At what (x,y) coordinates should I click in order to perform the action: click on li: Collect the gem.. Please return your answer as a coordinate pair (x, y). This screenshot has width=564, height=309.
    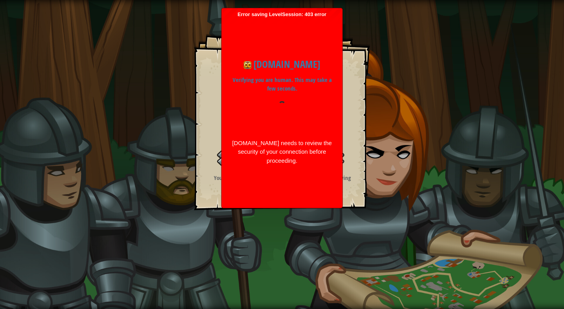
    Looking at the image, I should click on (276, 91).